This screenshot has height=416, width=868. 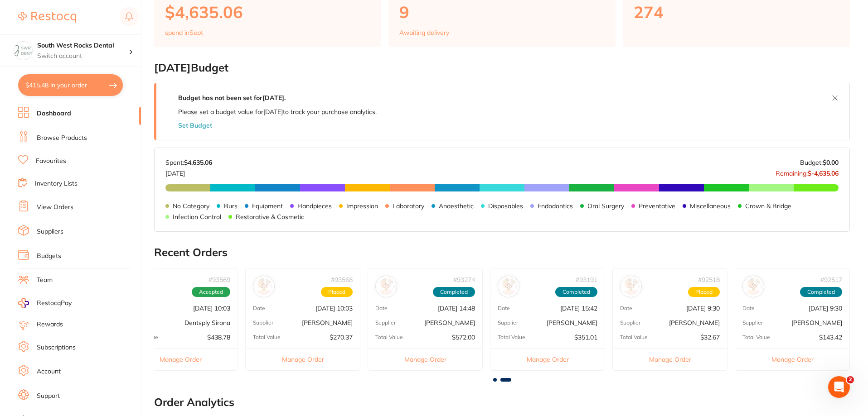 I want to click on p: # 93274, so click(x=464, y=280).